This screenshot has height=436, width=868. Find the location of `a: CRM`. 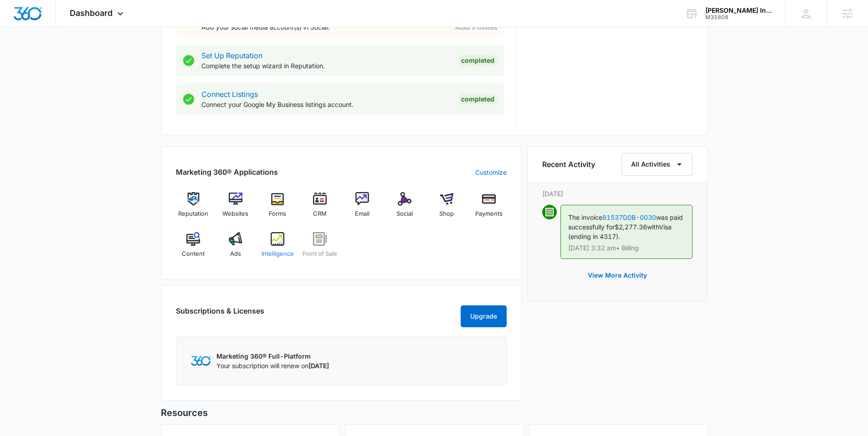

a: CRM is located at coordinates (320, 209).